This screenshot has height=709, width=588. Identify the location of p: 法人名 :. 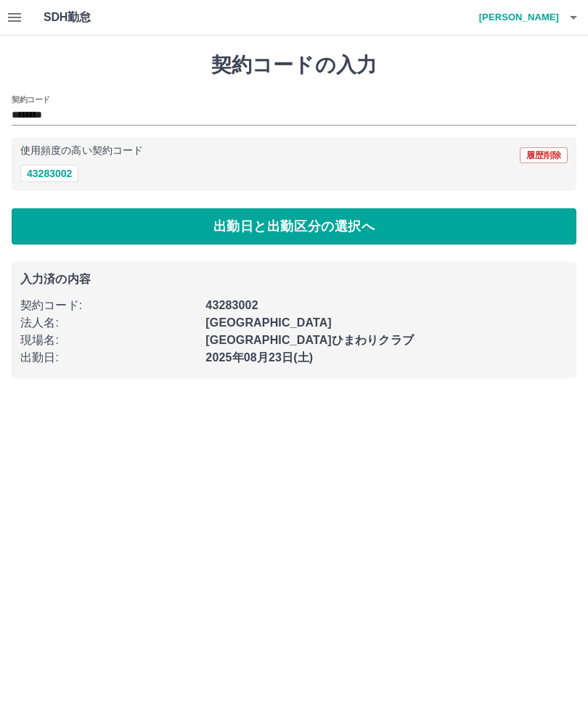
(108, 323).